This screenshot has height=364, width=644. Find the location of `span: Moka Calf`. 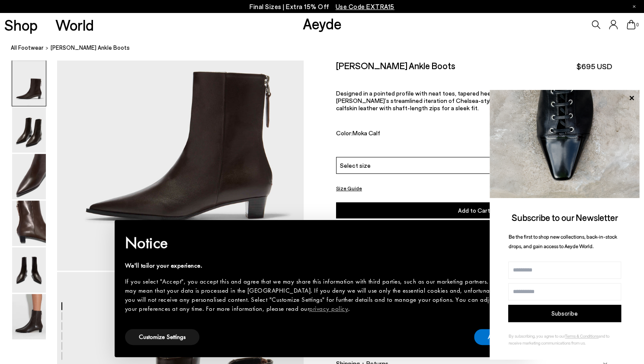

span: Moka Calf is located at coordinates (366, 133).